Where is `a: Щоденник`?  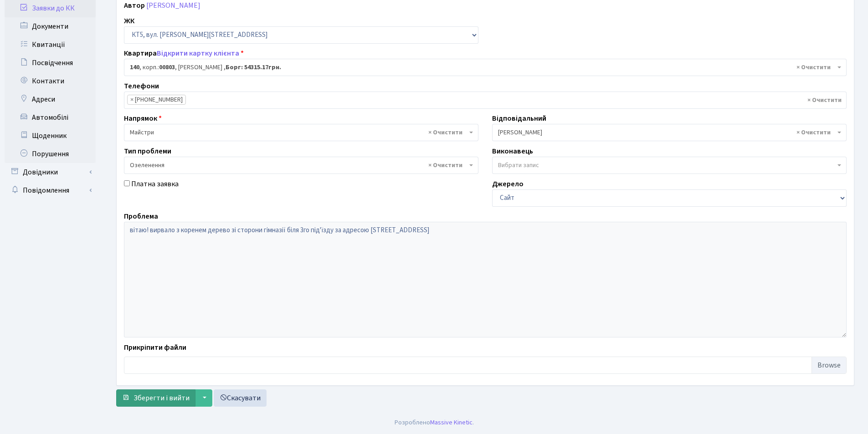
a: Щоденник is located at coordinates (50, 136).